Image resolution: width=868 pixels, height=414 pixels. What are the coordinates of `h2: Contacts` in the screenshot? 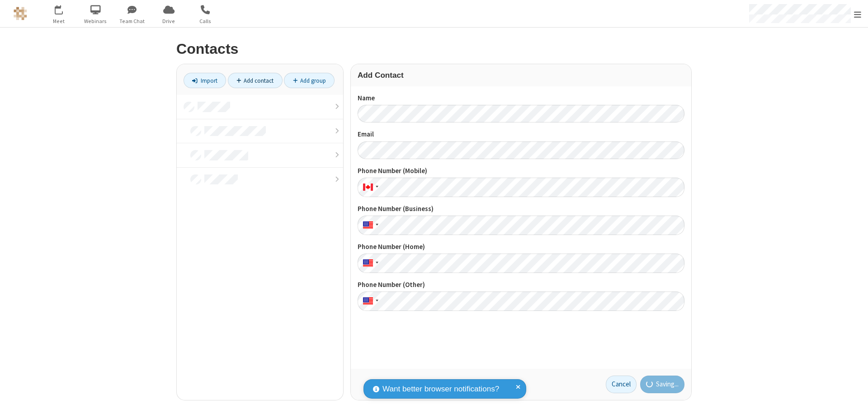 It's located at (434, 49).